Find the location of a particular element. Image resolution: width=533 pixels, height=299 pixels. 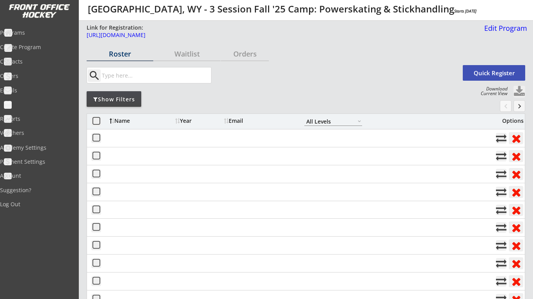

input: Type here... is located at coordinates (156, 75).